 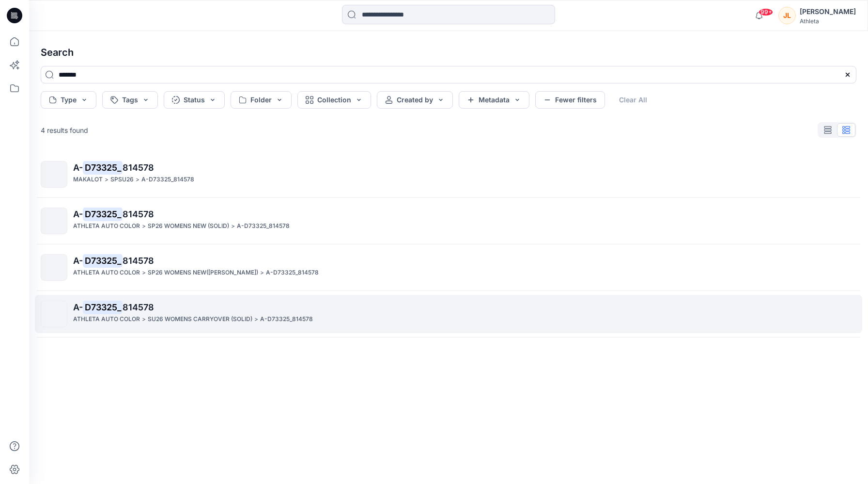 What do you see at coordinates (414, 100) in the screenshot?
I see `button: Created by` at bounding box center [414, 100].